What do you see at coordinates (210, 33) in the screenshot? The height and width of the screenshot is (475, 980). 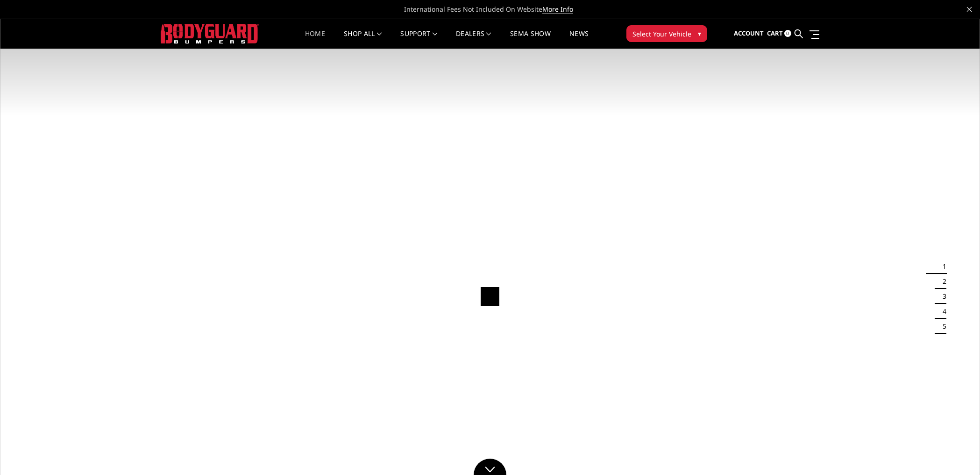 I see `img: BODYGUARD BUMPERS` at bounding box center [210, 33].